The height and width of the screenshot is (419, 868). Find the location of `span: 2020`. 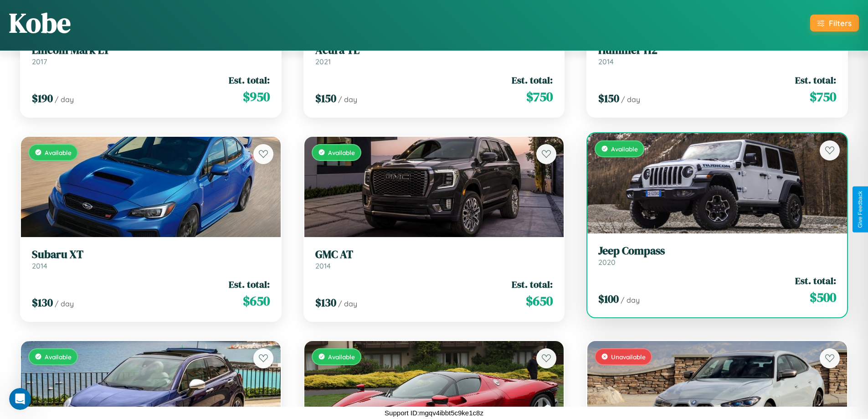

span: 2020 is located at coordinates (607, 262).